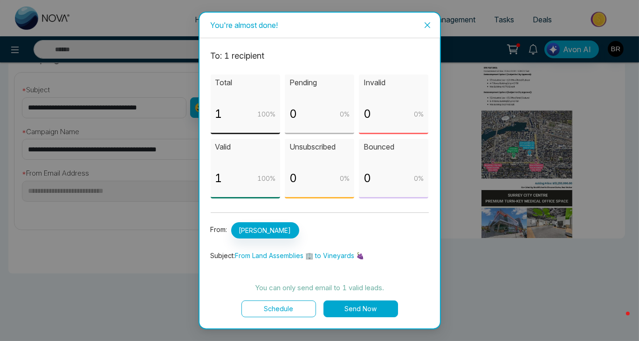 This screenshot has height=341, width=639. I want to click on button: Send Now, so click(361, 309).